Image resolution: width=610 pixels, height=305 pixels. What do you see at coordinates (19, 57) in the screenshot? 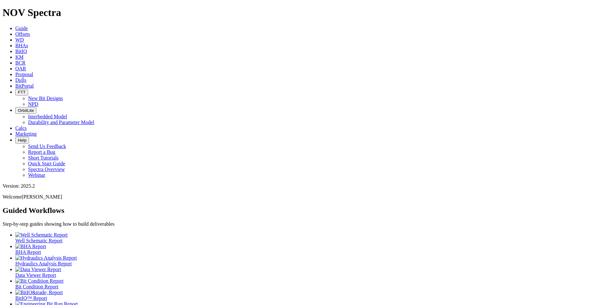
I see `span: KM` at bounding box center [19, 57].